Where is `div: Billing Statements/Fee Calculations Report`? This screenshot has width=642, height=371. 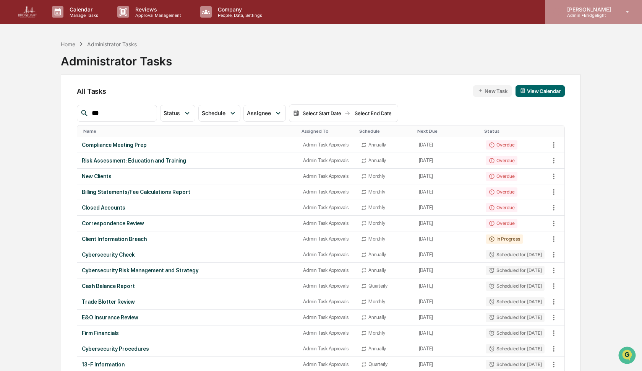 div: Billing Statements/Fee Calculations Report is located at coordinates (188, 192).